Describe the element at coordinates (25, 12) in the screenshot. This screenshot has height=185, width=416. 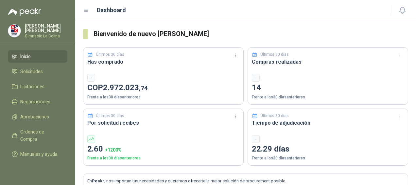
I see `img: Logo peakr` at that location.